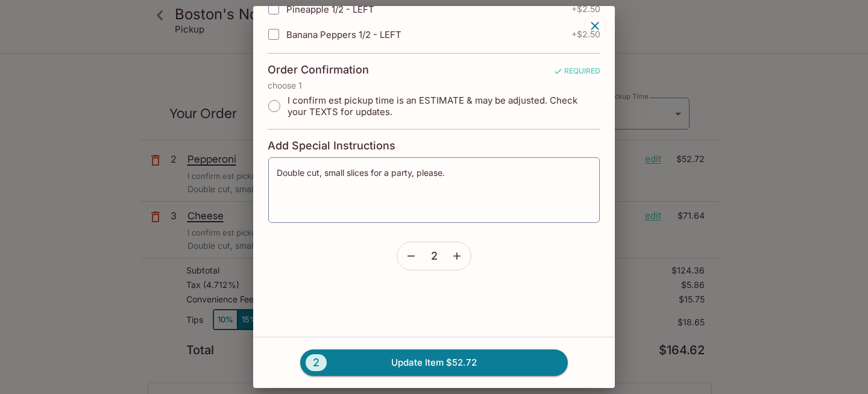  What do you see at coordinates (439, 106) in the screenshot?
I see `span: I confirm est pickup time is an ESTIMATE & may be adjusted. Check your TEXTS for updates.` at bounding box center [439, 106].